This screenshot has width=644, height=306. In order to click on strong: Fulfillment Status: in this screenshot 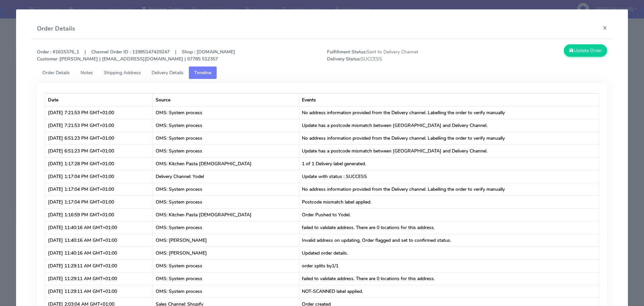, I will do `click(347, 52)`.